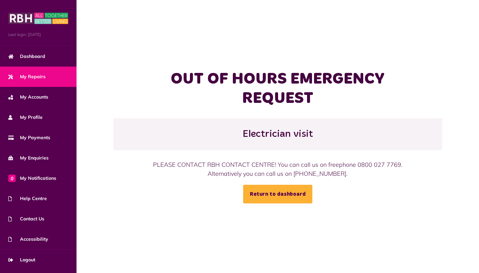  Describe the element at coordinates (38, 18) in the screenshot. I see `img: MyRBH` at that location.